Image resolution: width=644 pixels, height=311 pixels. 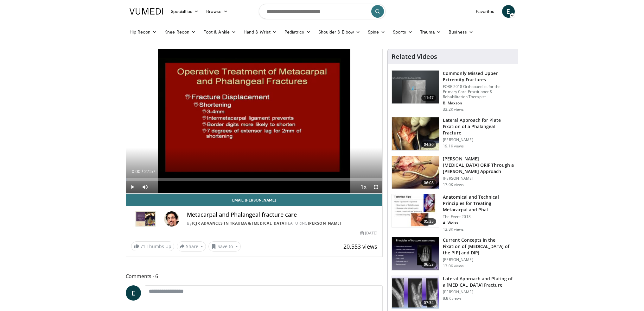 I want to click on input: Search topics, interventions, so click(x=322, y=11).